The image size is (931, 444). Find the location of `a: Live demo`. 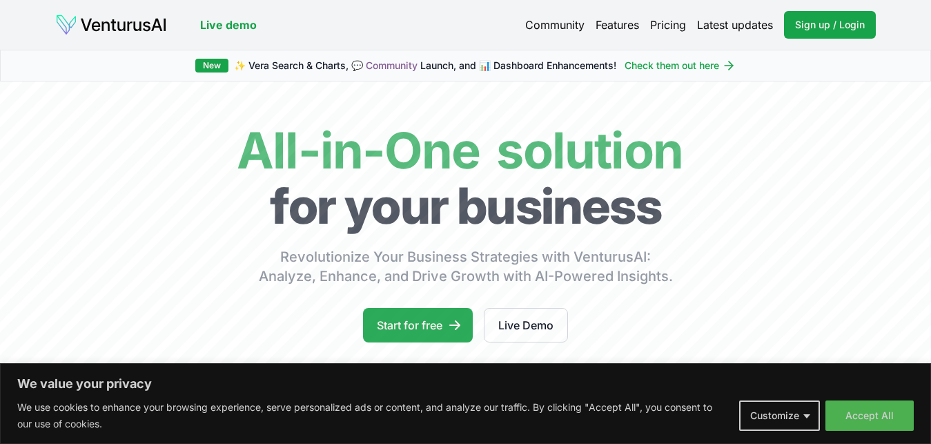

a: Live demo is located at coordinates (229, 25).